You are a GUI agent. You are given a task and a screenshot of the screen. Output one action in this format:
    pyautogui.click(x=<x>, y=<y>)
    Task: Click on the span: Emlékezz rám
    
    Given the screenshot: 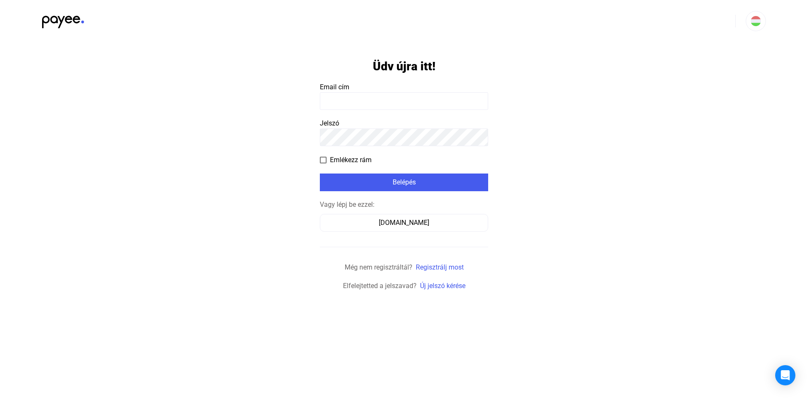 What is the action you would take?
    pyautogui.click(x=351, y=160)
    